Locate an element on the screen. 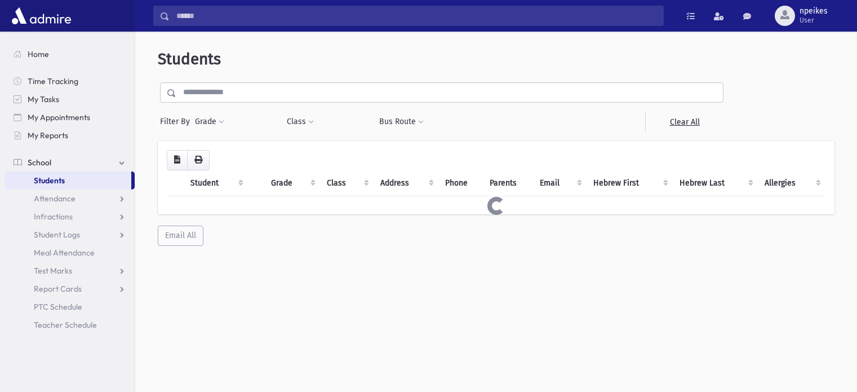 This screenshot has width=857, height=392. a: School is located at coordinates (69, 162).